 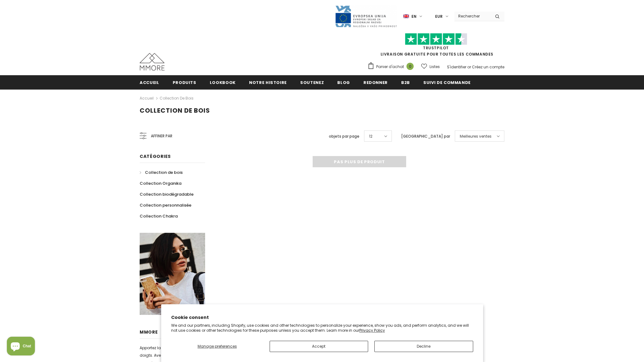 I want to click on a: Javni Razpis, so click(x=366, y=16).